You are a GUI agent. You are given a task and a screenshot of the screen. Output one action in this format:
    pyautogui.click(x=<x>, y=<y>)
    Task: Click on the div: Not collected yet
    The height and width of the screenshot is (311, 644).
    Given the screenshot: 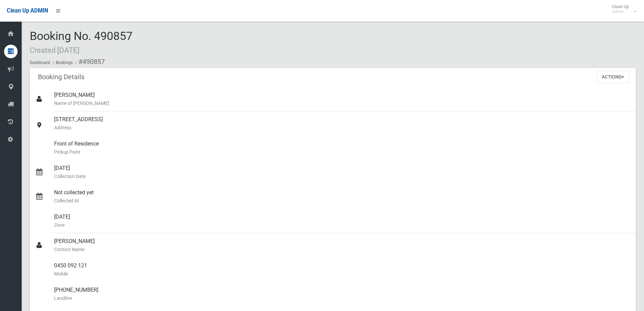 What is the action you would take?
    pyautogui.click(x=342, y=196)
    